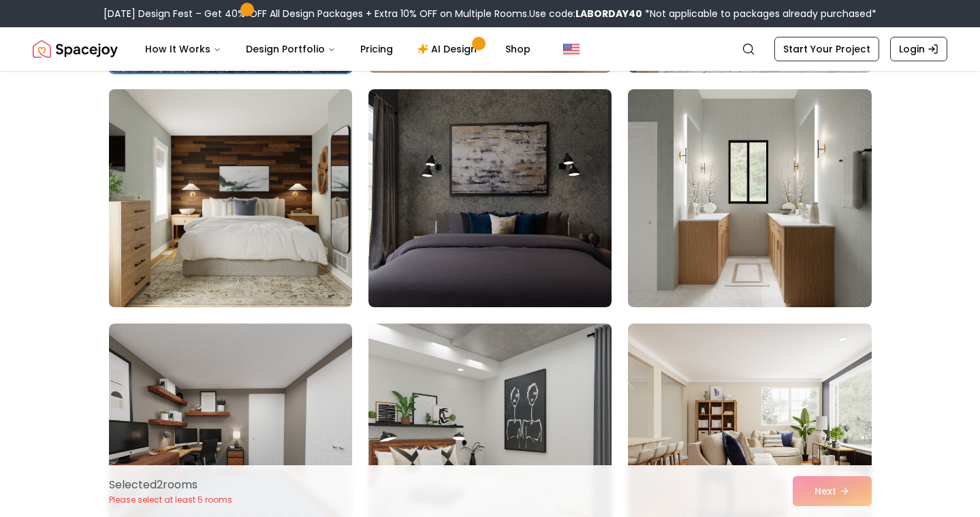 This screenshot has height=517, width=980. I want to click on img: Spacejoy Logo, so click(75, 49).